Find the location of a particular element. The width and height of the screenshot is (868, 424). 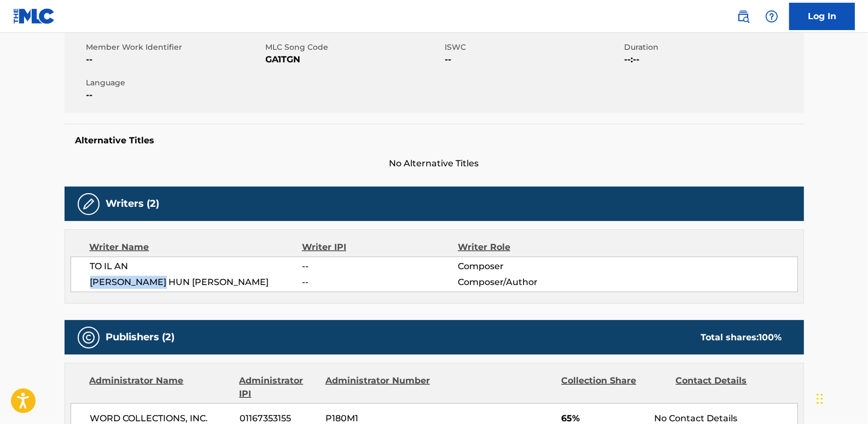

span: Composer is located at coordinates (528, 267).